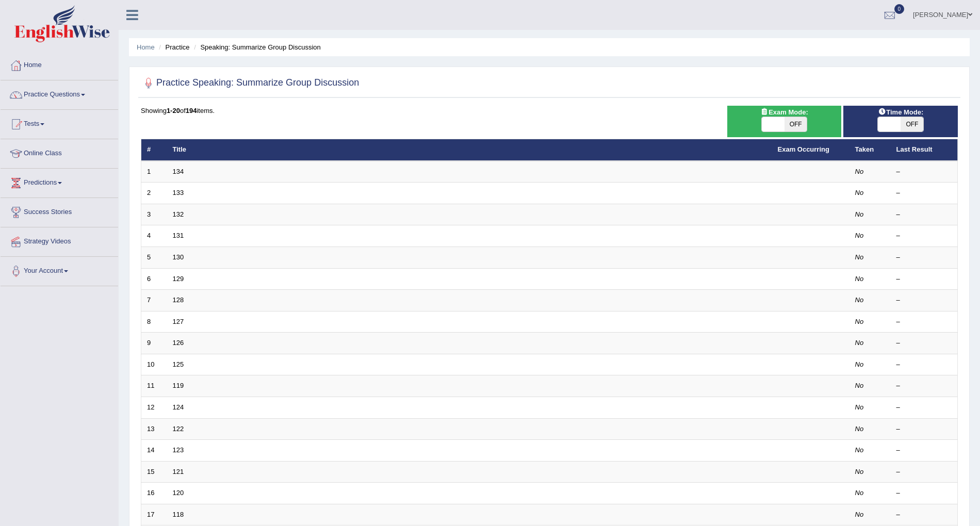 The image size is (980, 526). I want to click on div: Showing of items., so click(550, 111).